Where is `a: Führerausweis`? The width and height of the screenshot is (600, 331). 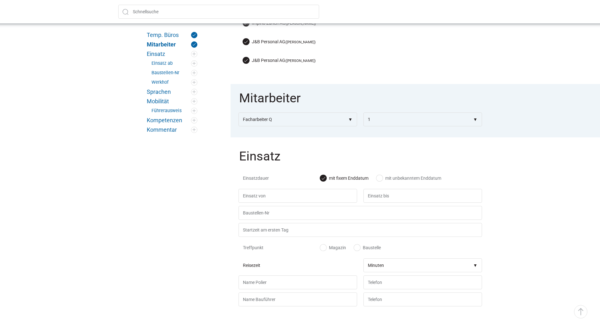
a: Führerausweis is located at coordinates (174, 111).